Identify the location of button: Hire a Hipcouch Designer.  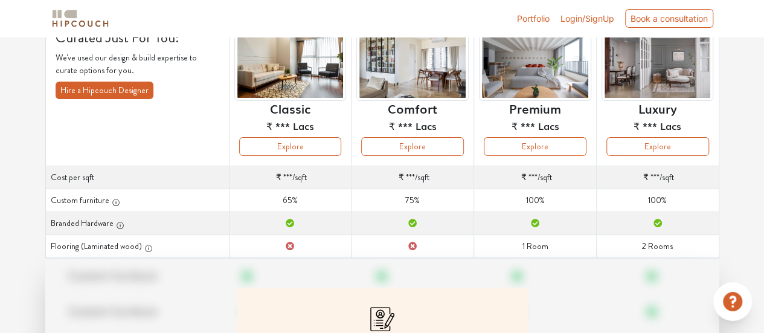
(105, 90).